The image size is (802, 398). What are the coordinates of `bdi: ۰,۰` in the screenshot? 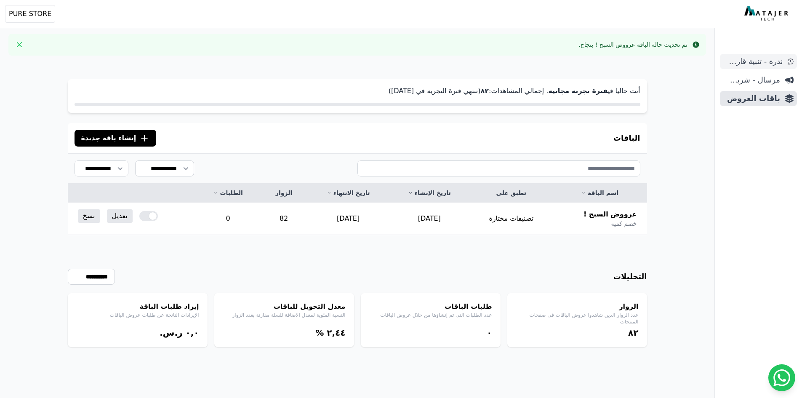 It's located at (192, 333).